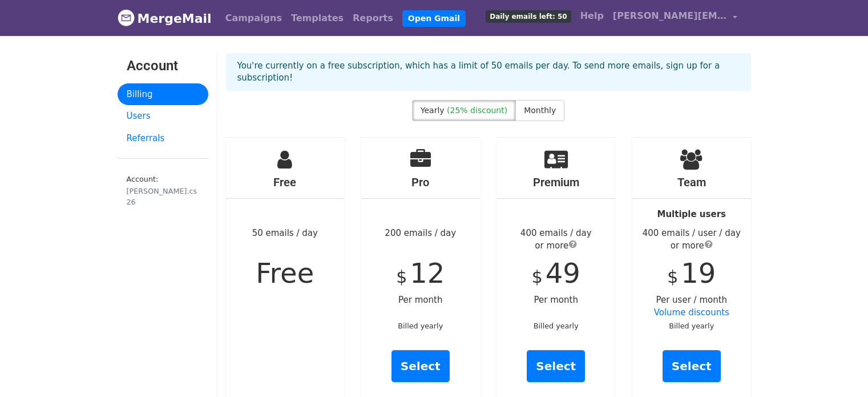  Describe the element at coordinates (285, 273) in the screenshot. I see `span: Free` at that location.